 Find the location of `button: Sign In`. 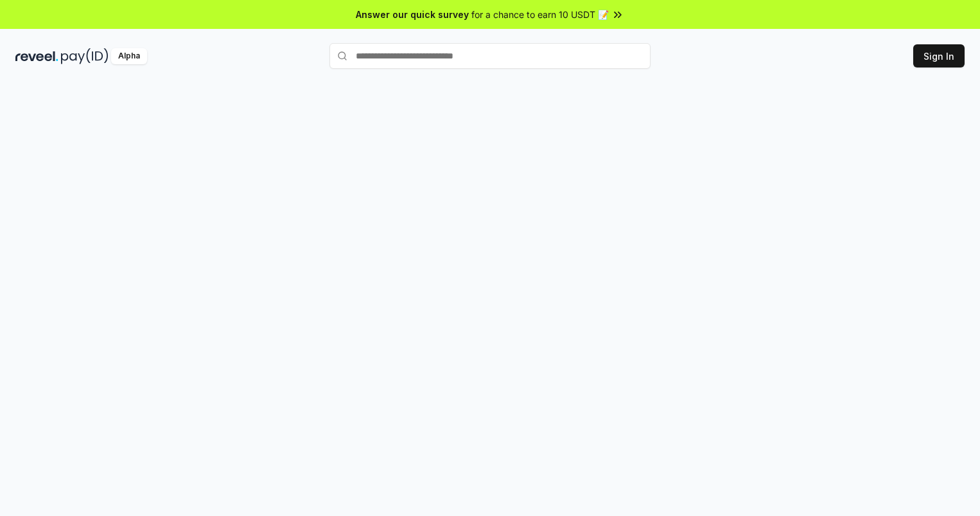

button: Sign In is located at coordinates (939, 56).